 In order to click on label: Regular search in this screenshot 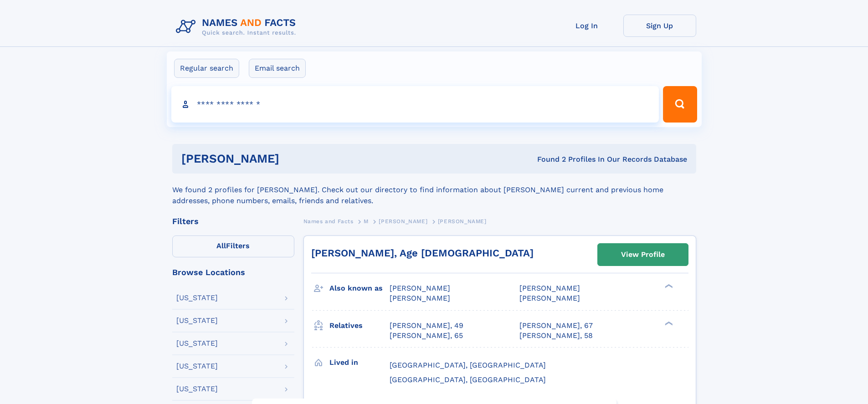, I will do `click(206, 68)`.